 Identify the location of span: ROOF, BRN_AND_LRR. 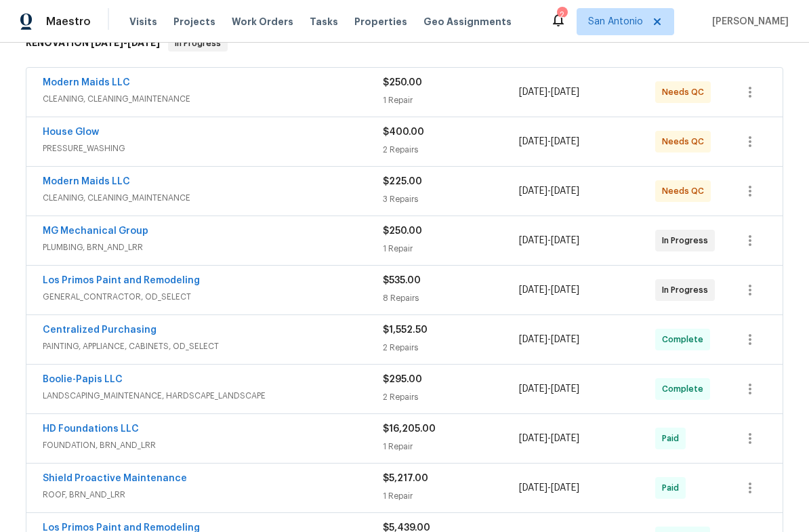
(213, 494).